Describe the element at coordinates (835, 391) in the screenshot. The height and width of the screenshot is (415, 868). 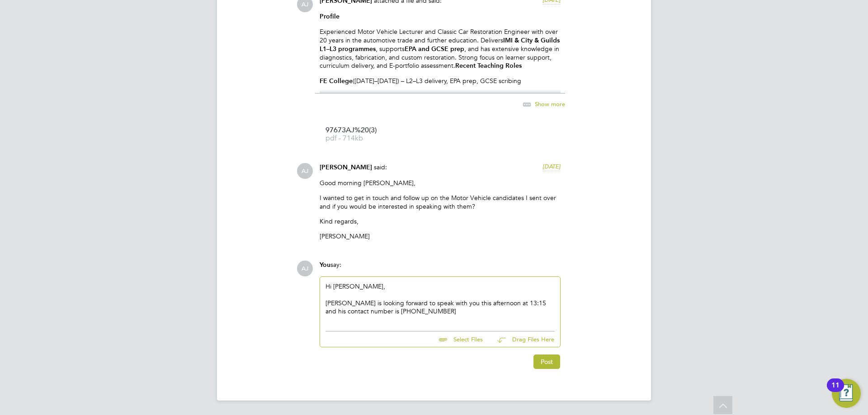
I see `div: 11` at that location.